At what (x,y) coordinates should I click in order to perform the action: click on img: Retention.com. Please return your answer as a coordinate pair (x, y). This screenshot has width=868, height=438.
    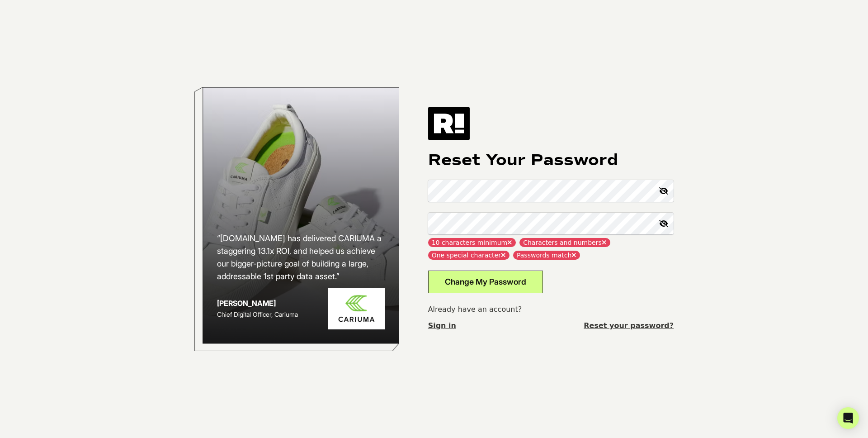
    Looking at the image, I should click on (449, 123).